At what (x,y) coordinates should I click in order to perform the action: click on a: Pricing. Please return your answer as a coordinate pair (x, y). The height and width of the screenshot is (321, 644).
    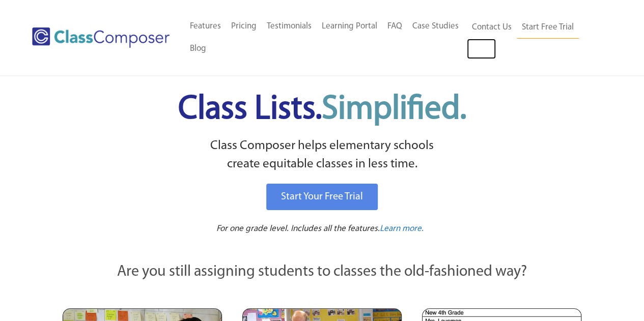
    Looking at the image, I should click on (243, 27).